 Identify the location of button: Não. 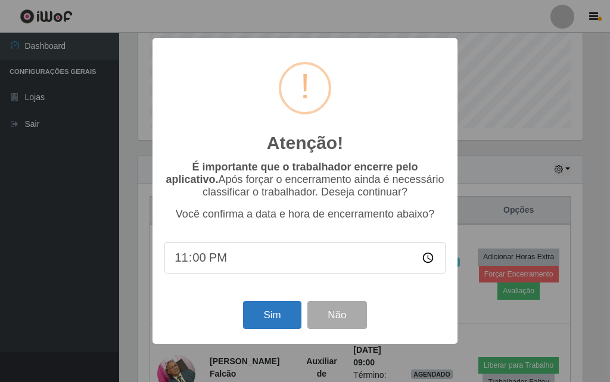
(336, 314).